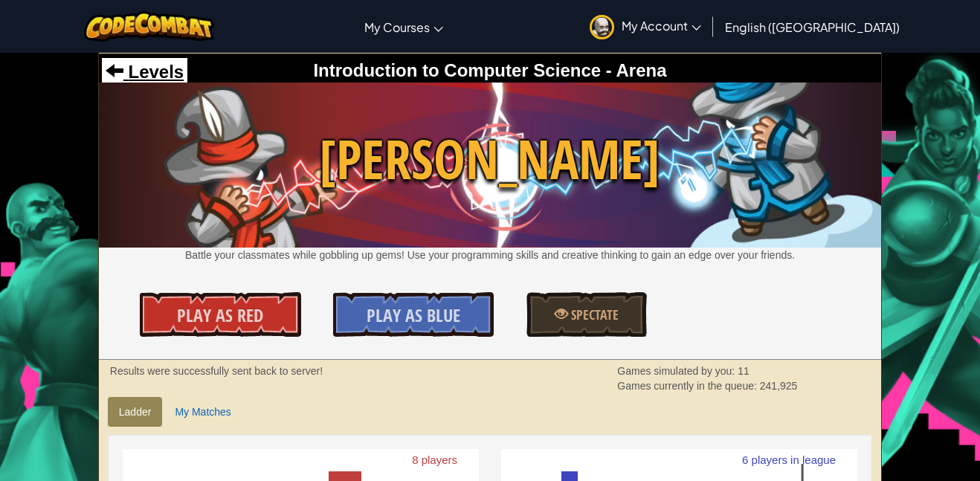 This screenshot has height=481, width=980. Describe the element at coordinates (153, 72) in the screenshot. I see `span: Levels` at that location.